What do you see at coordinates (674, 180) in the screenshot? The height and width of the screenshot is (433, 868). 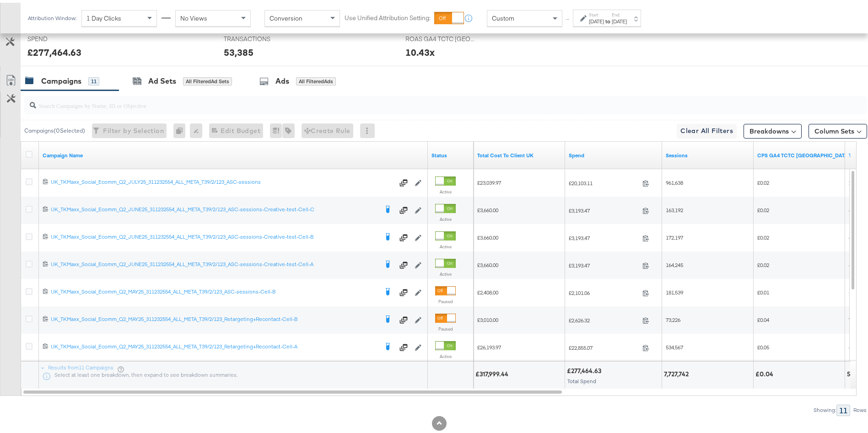 I see `span: 961,638` at bounding box center [674, 180].